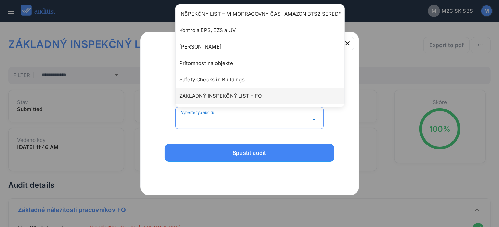 The height and width of the screenshot is (227, 499). I want to click on div: Spustit audit, so click(250, 153).